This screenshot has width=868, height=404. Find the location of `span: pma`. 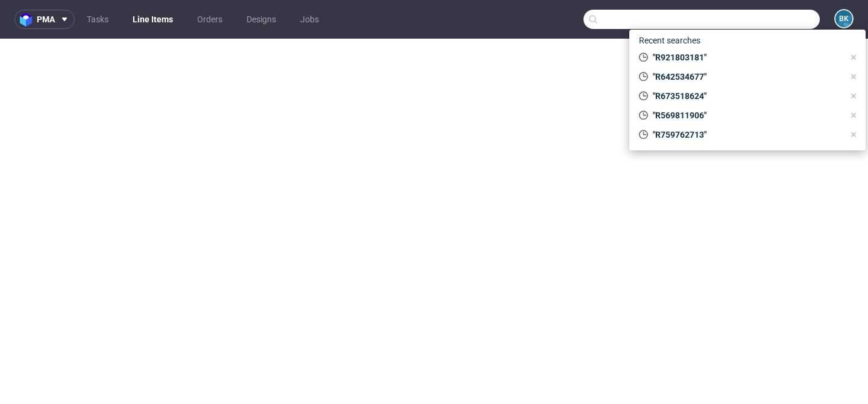

span: pma is located at coordinates (46, 19).